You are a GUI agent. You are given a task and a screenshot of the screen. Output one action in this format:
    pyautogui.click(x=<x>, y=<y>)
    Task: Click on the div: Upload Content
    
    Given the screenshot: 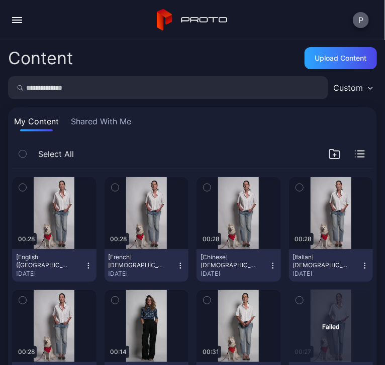 What is the action you would take?
    pyautogui.click(x=340, y=58)
    